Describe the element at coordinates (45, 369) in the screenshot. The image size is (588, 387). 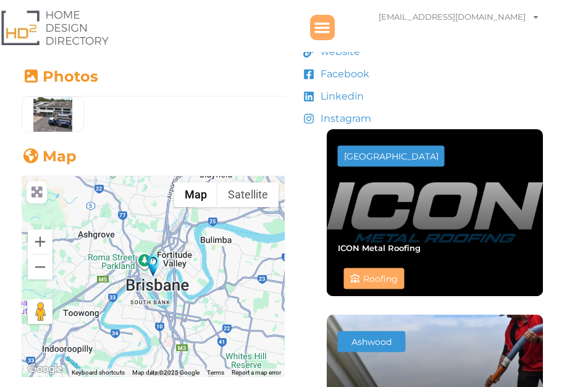
I see `a: Open this area in Google Maps (opens a new window)` at that location.